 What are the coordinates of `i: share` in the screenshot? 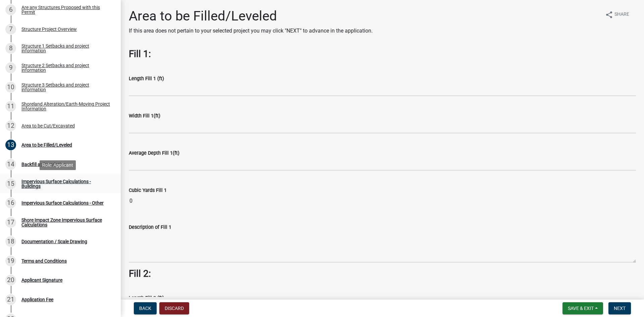 It's located at (609, 15).